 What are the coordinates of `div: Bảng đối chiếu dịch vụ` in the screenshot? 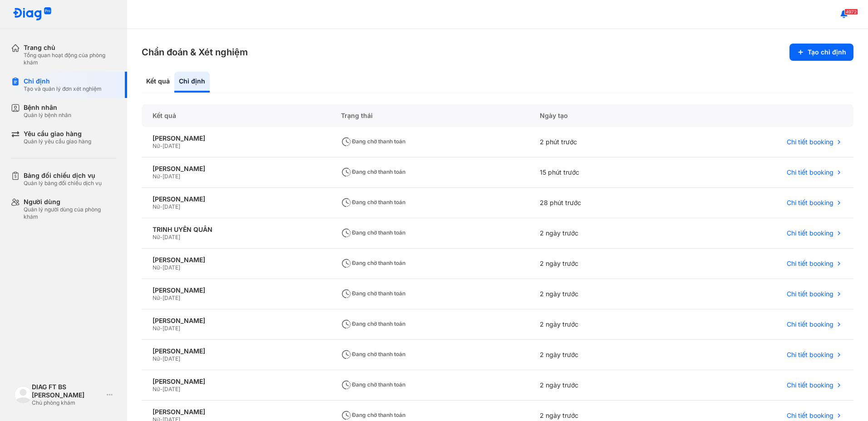 It's located at (62, 176).